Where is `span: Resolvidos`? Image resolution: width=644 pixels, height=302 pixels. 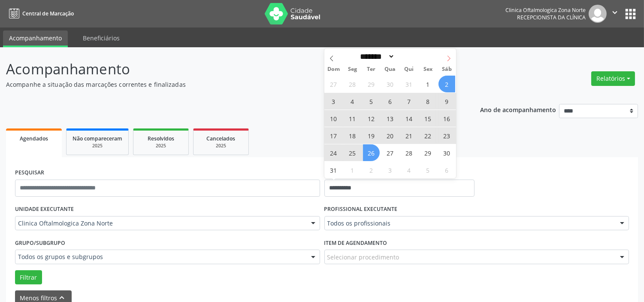 span: Resolvidos is located at coordinates (161, 138).